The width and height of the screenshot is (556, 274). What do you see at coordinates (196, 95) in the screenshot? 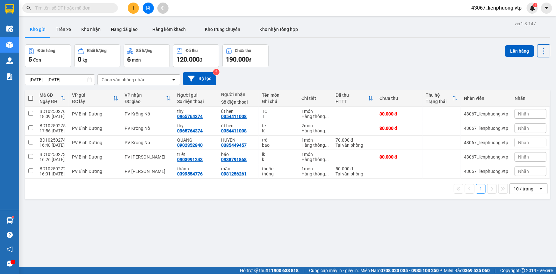
I see `div: Người gửi` at bounding box center [196, 95].